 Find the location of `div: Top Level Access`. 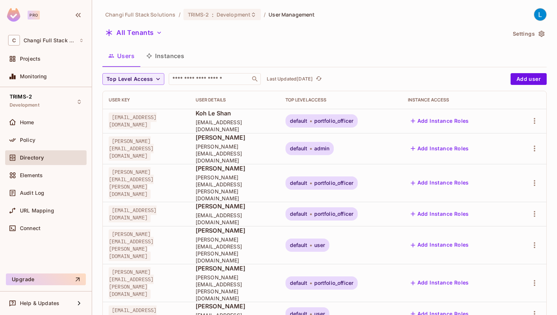

div: Top Level Access is located at coordinates (340, 100).